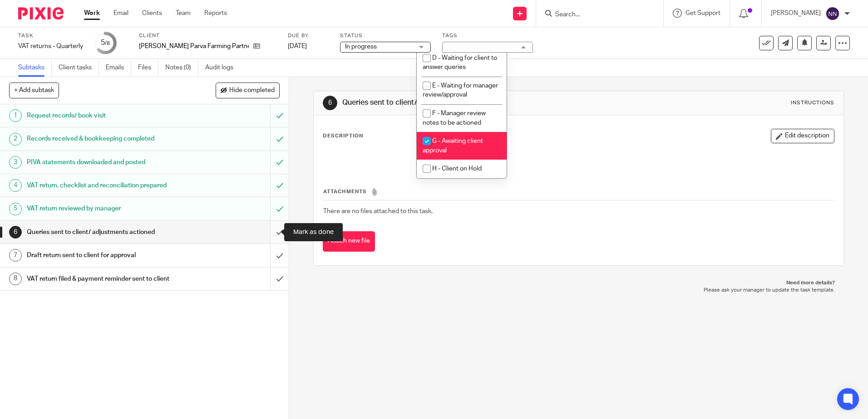 The height and width of the screenshot is (419, 868). What do you see at coordinates (247, 90) in the screenshot?
I see `button: Hide completed` at bounding box center [247, 90].